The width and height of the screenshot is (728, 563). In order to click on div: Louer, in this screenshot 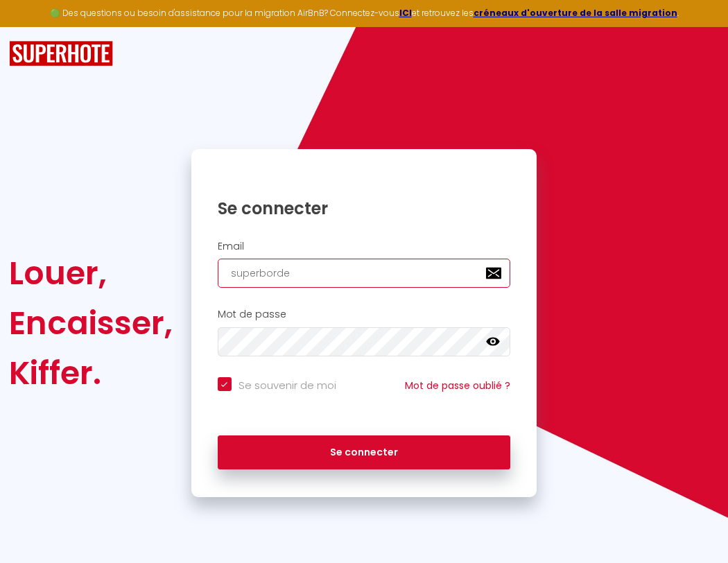, I will do `click(91, 273)`.